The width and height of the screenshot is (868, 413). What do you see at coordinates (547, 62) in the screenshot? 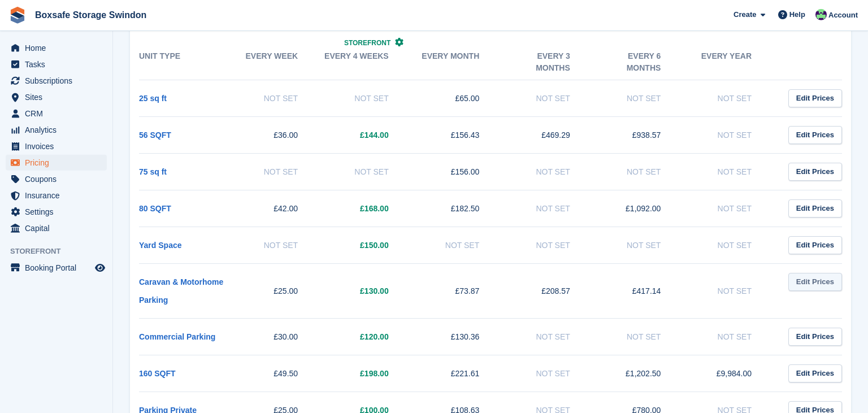
I see `th: Every 3 months` at bounding box center [547, 62].